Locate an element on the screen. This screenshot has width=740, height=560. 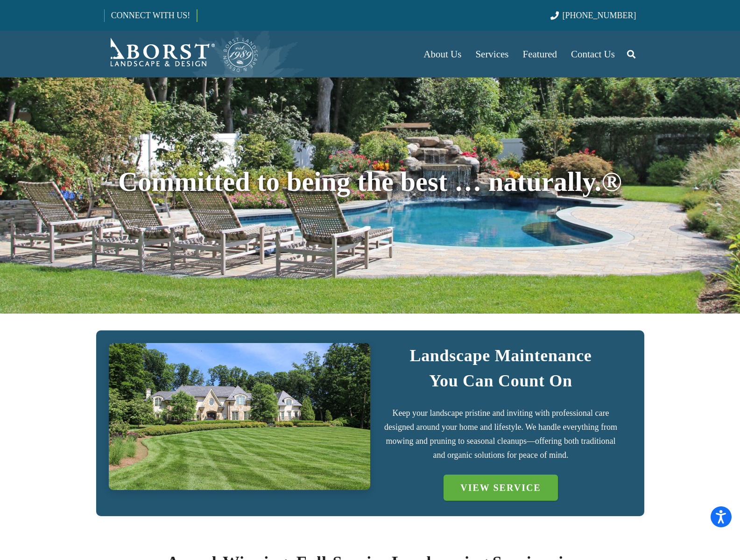
strong: Landscape Maintenance is located at coordinates (501, 355).